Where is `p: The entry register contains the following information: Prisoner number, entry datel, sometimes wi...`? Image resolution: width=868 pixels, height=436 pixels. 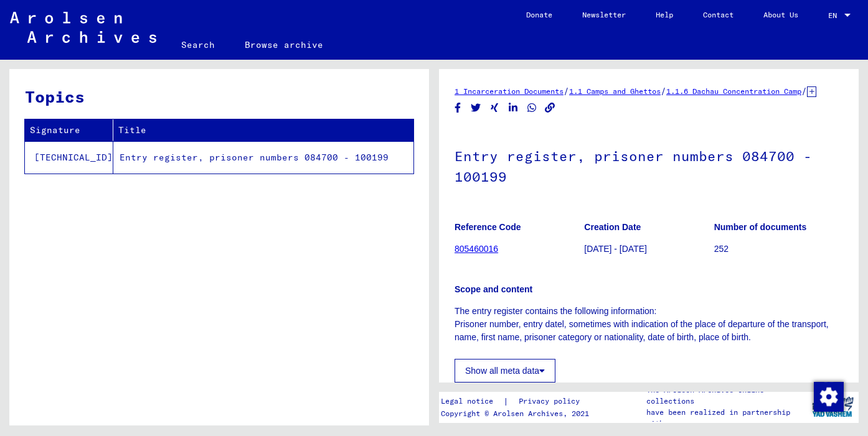 p: The entry register contains the following information: Prisoner number, entry datel, sometimes wi... is located at coordinates (649, 324).